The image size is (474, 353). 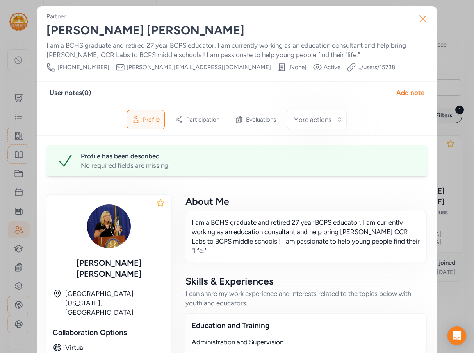 I want to click on span: Profile, so click(x=151, y=120).